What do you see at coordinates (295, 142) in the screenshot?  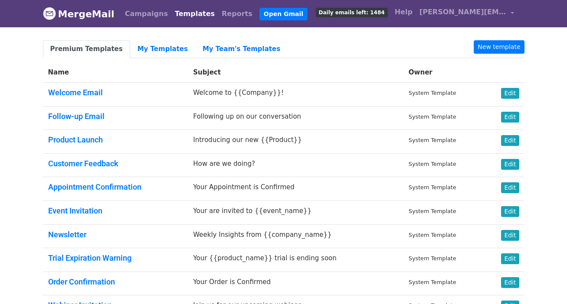 I see `td: Introducing our new {{Product}}` at bounding box center [295, 142].